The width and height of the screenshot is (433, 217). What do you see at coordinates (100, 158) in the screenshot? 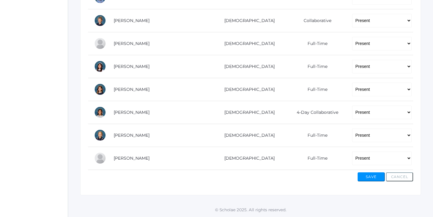
I see `div: Joel Smith` at bounding box center [100, 158].